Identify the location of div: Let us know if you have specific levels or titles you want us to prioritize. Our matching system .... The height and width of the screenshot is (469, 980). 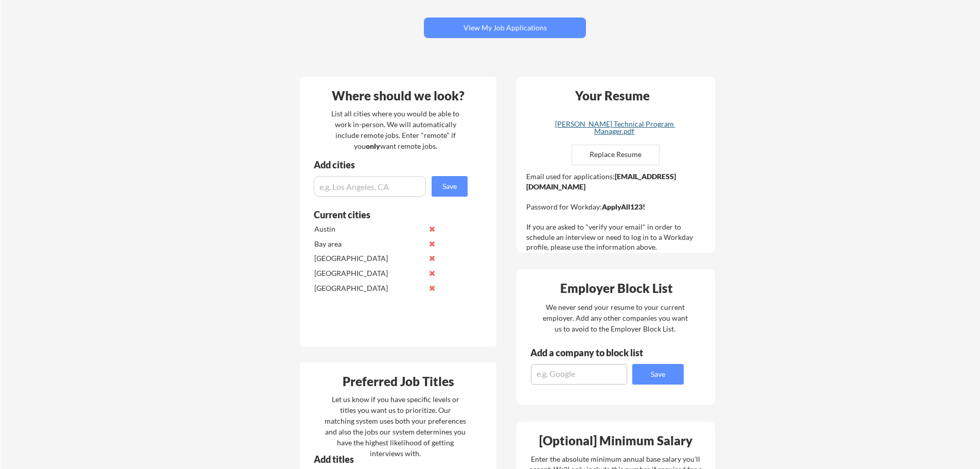
(395, 426).